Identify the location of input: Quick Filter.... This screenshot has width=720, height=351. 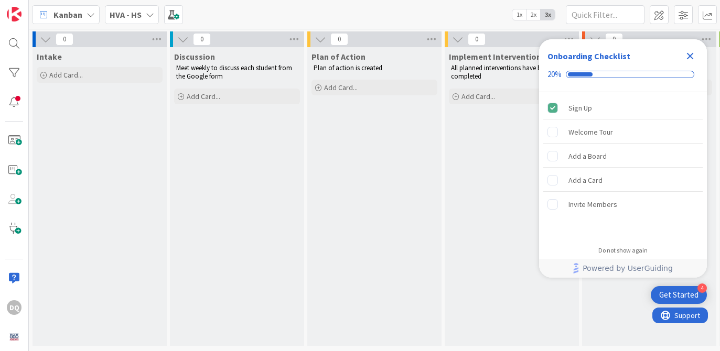
(605, 15).